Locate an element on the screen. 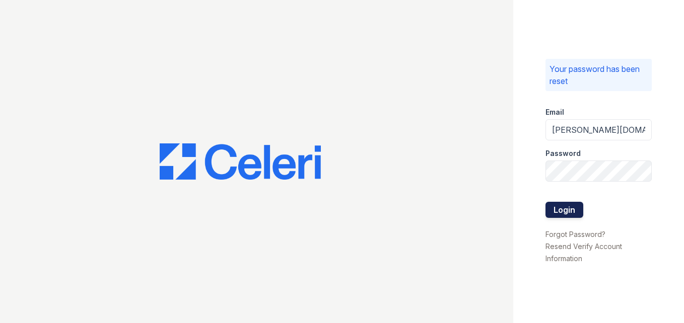 This screenshot has width=684, height=323. button: Login is located at coordinates (564, 210).